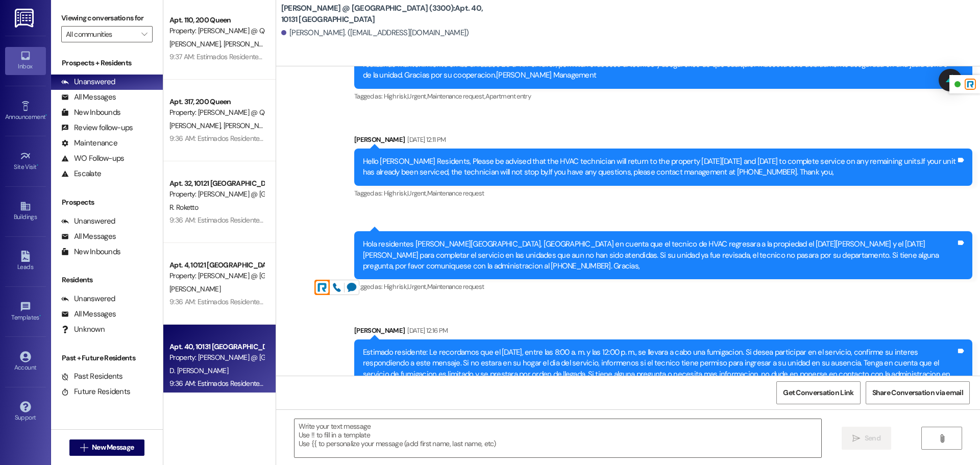 The width and height of the screenshot is (980, 465). I want to click on img: ResiDesk Logo, so click(25, 18).